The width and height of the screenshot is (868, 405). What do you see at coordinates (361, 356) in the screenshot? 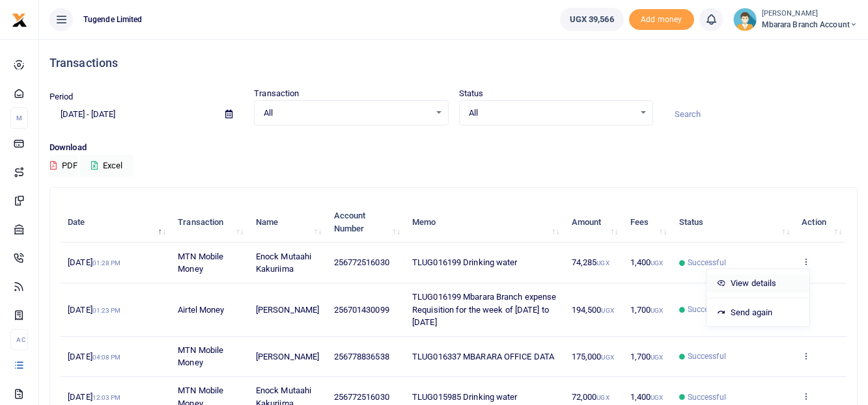
I see `span: 256778836538` at bounding box center [361, 356].